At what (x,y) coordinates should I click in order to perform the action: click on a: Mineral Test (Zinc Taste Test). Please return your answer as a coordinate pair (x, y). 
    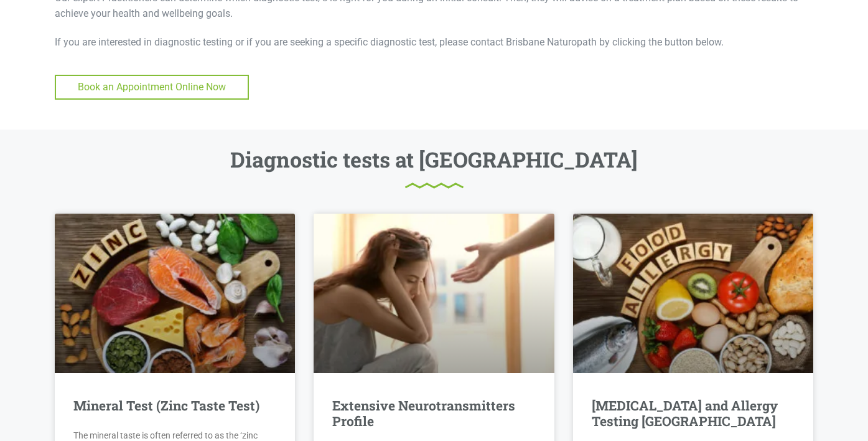
    Looking at the image, I should click on (167, 406).